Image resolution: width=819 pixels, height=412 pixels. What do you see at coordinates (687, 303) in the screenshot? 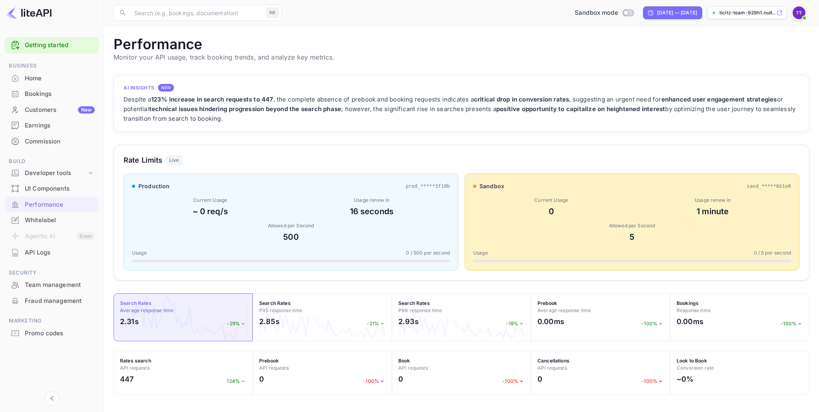
I see `strong: Bookings` at bounding box center [687, 303].